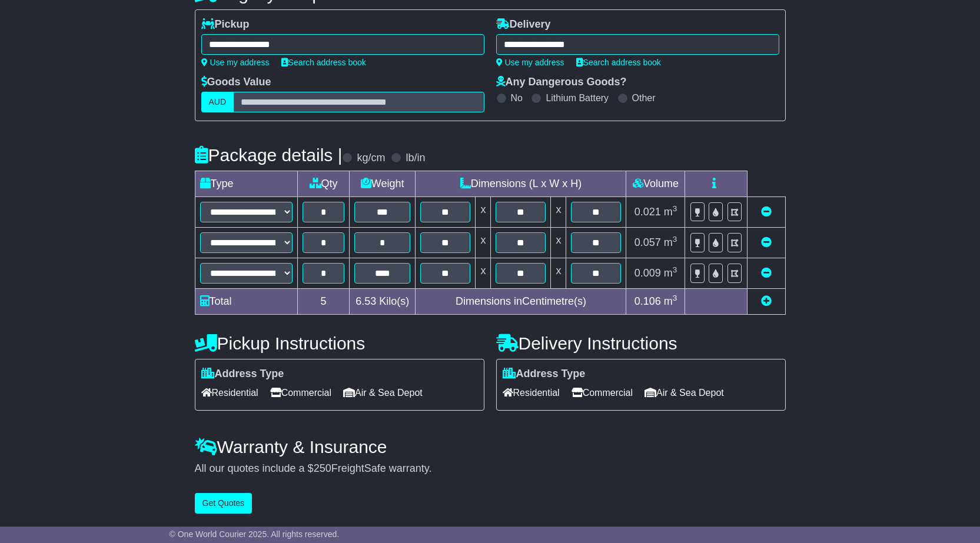 The width and height of the screenshot is (980, 543). What do you see at coordinates (648, 273) in the screenshot?
I see `span: 0.009` at bounding box center [648, 273].